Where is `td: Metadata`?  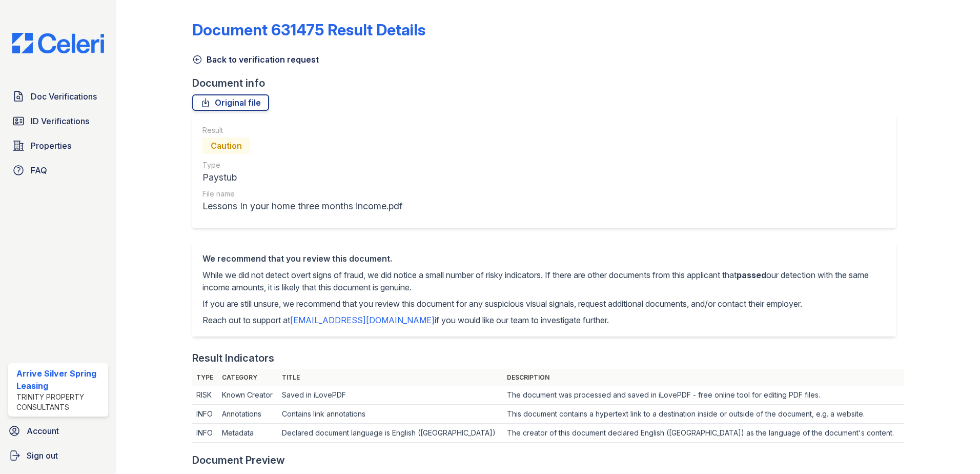
td: Metadata is located at coordinates (248, 433).